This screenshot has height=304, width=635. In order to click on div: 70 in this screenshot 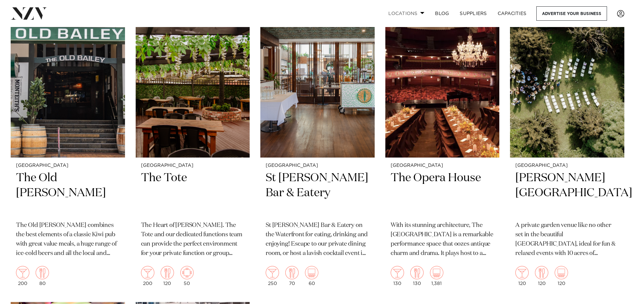, I will do `click(292, 276)`.